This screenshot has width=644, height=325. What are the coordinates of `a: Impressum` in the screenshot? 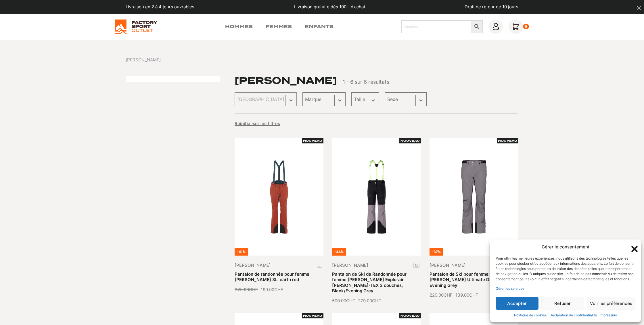 It's located at (608, 315).